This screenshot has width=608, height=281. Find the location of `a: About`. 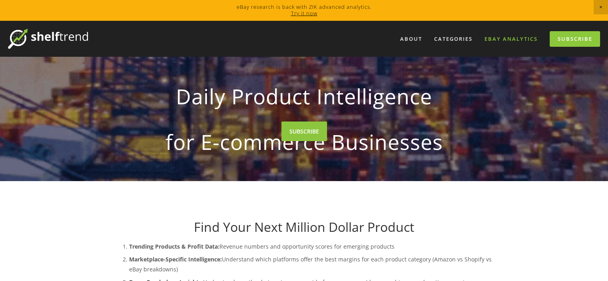

a: About is located at coordinates (411, 39).